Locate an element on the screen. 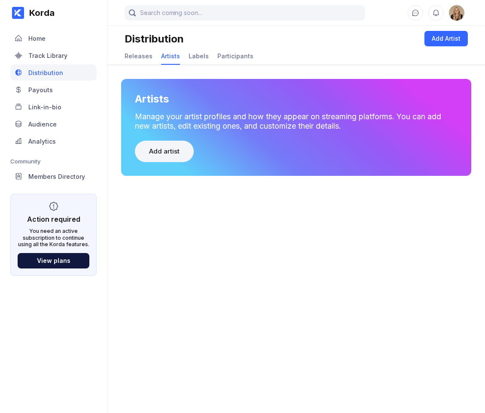 The height and width of the screenshot is (413, 485). div: You need an active subscription to continue using all the Korda features. is located at coordinates (53, 238).